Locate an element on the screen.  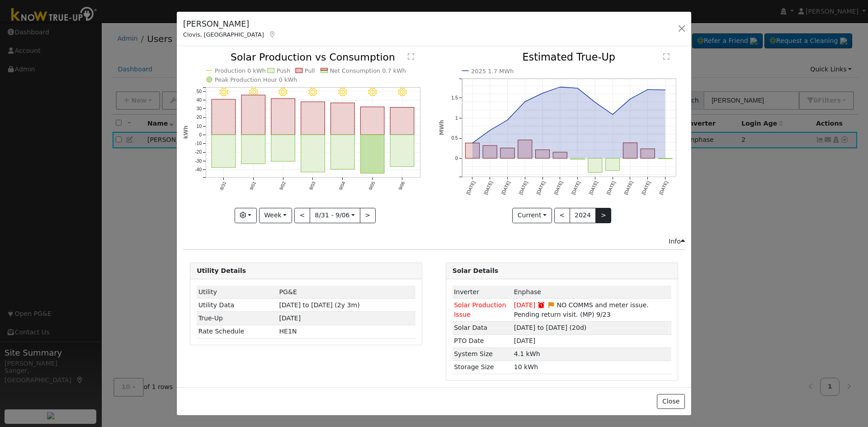
i: 8/31 - Clear is located at coordinates (224, 92).